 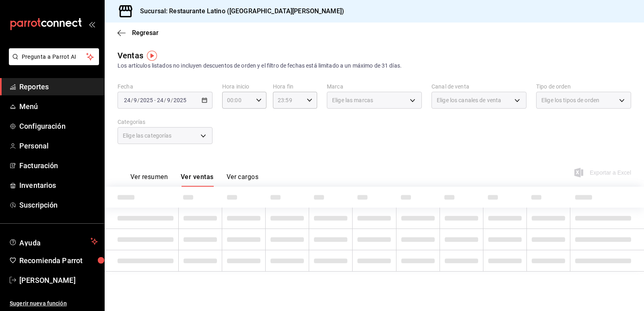 I want to click on span: Elige los canales de venta, so click(x=469, y=100).